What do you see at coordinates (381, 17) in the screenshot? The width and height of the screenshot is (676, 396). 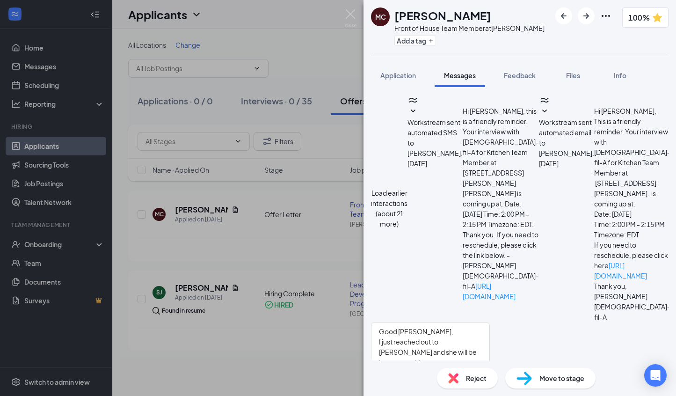 I see `div: MC` at bounding box center [381, 17].